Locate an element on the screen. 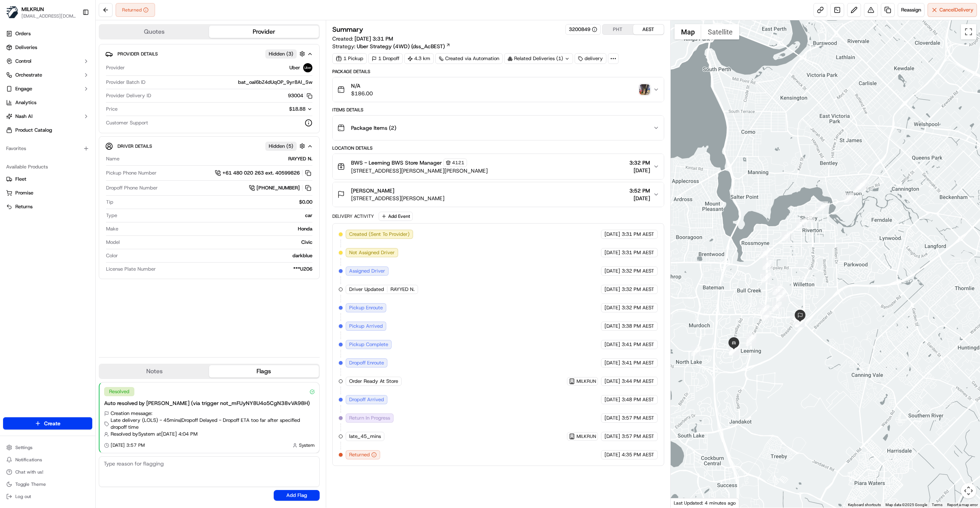 The image size is (980, 508). span: 3:57 PM AEST is located at coordinates (638, 418).